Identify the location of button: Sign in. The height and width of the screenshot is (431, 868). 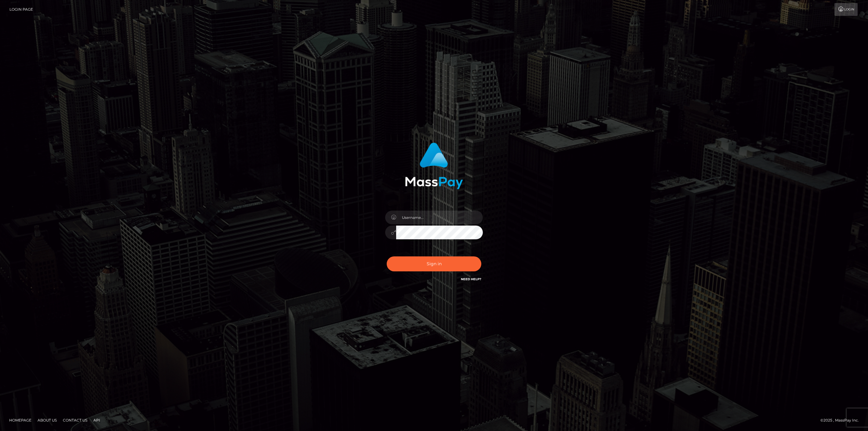
(434, 264).